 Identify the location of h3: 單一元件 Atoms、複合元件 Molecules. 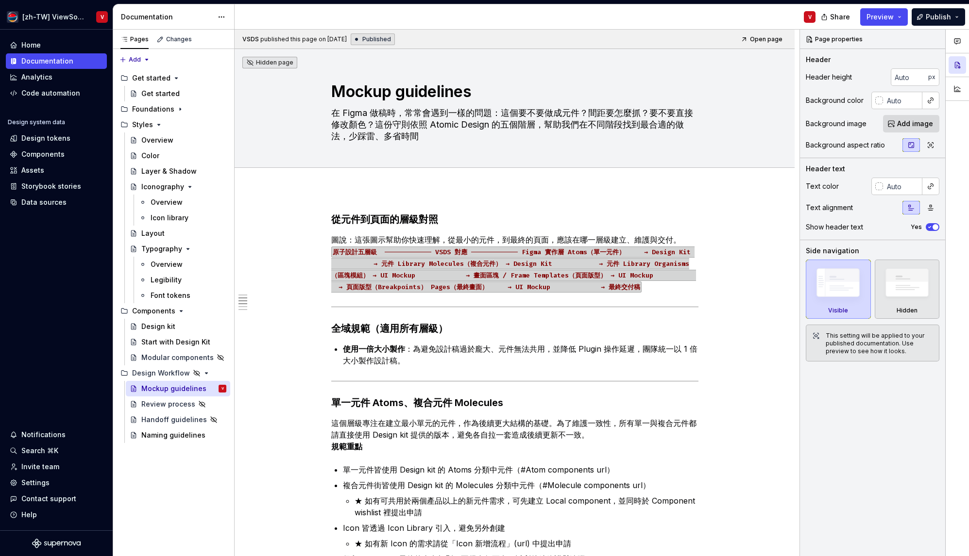
(515, 403).